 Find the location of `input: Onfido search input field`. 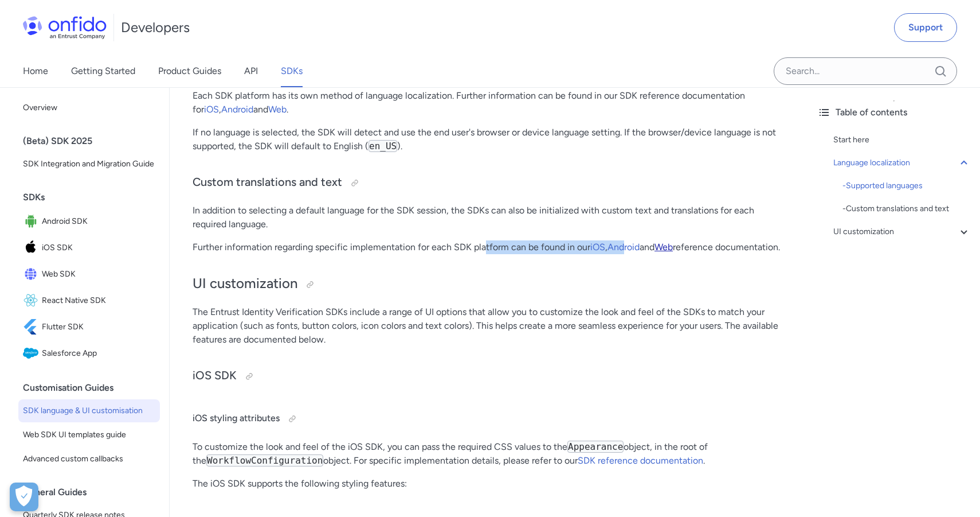

input: Onfido search input field is located at coordinates (865, 71).